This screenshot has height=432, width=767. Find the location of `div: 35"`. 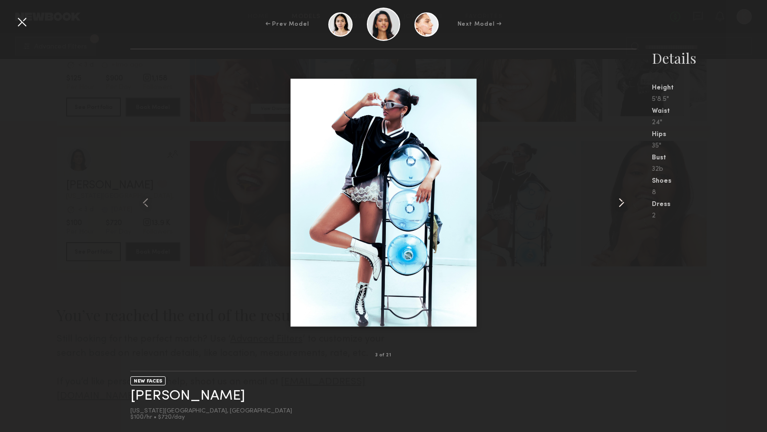

div: 35" is located at coordinates (709, 146).